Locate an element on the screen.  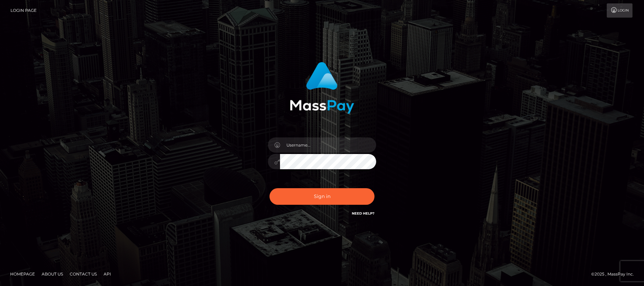
a: Contact Us is located at coordinates (84, 274).